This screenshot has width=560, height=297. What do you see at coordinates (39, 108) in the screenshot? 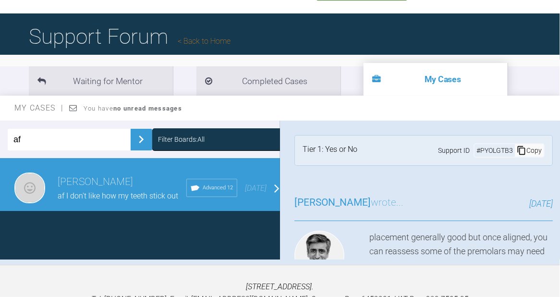
I see `span: My Cases` at bounding box center [39, 108].